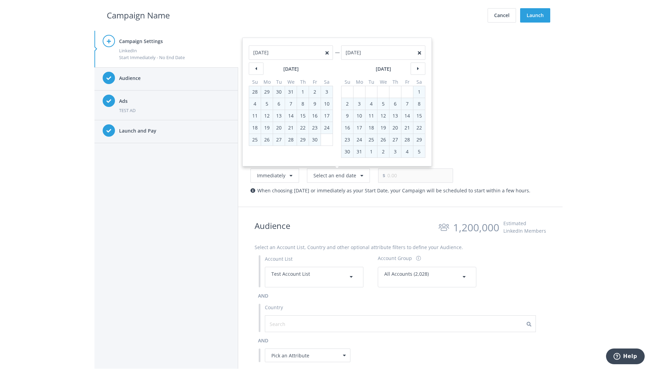  I want to click on h4: Ads, so click(174, 101).